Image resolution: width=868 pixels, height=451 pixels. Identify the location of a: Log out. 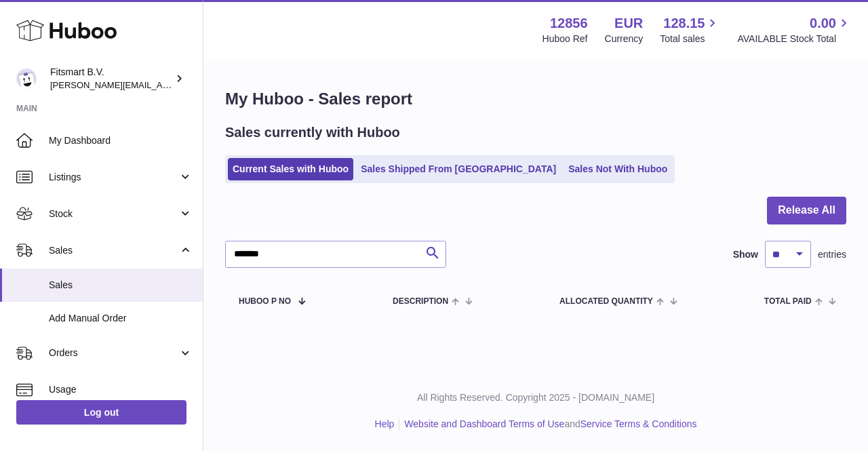
(101, 412).